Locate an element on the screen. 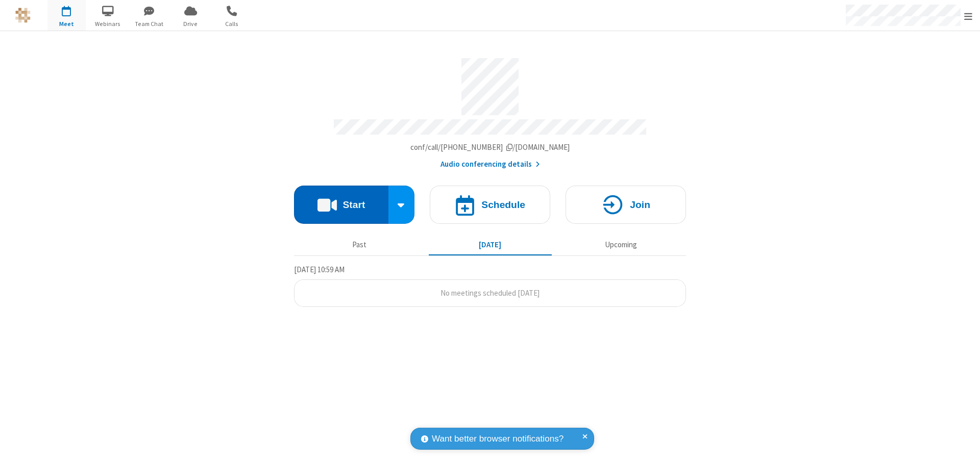  section: Account details is located at coordinates (490, 110).